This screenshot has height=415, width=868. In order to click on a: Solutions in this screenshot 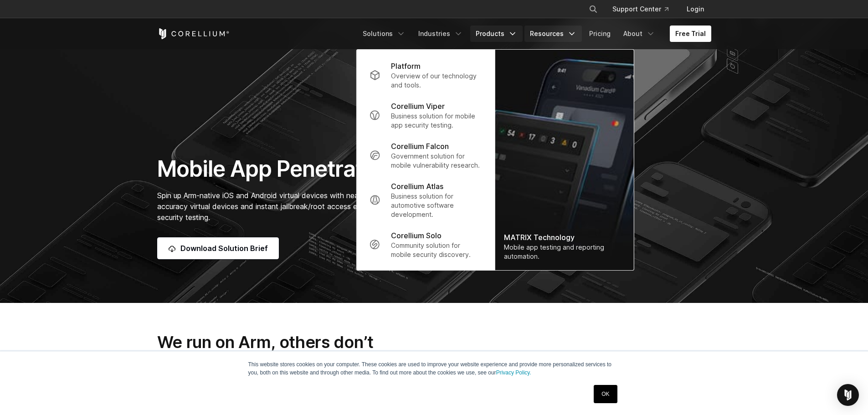, I will do `click(384, 33)`.